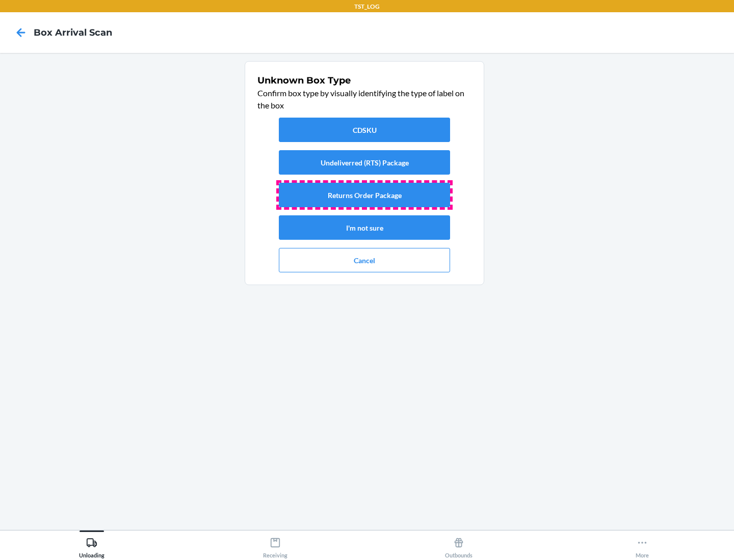 The height and width of the screenshot is (560, 734). What do you see at coordinates (275, 544) in the screenshot?
I see `button: Receiving` at bounding box center [275, 544].